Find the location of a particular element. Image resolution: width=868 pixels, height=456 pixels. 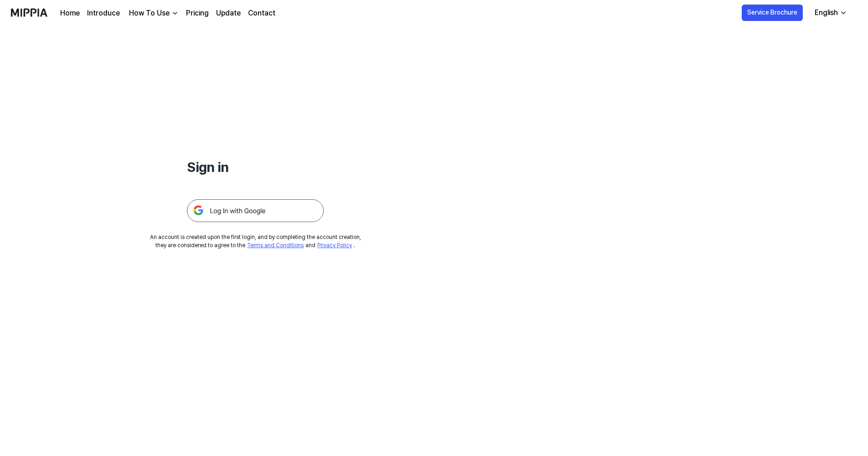

div: How To Use is located at coordinates (149, 14).